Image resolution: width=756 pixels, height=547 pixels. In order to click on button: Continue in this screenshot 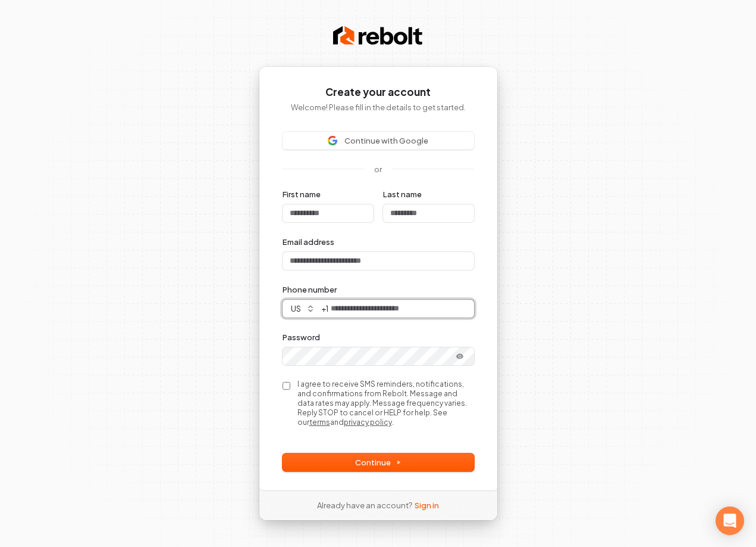, I will do `click(379, 462)`.